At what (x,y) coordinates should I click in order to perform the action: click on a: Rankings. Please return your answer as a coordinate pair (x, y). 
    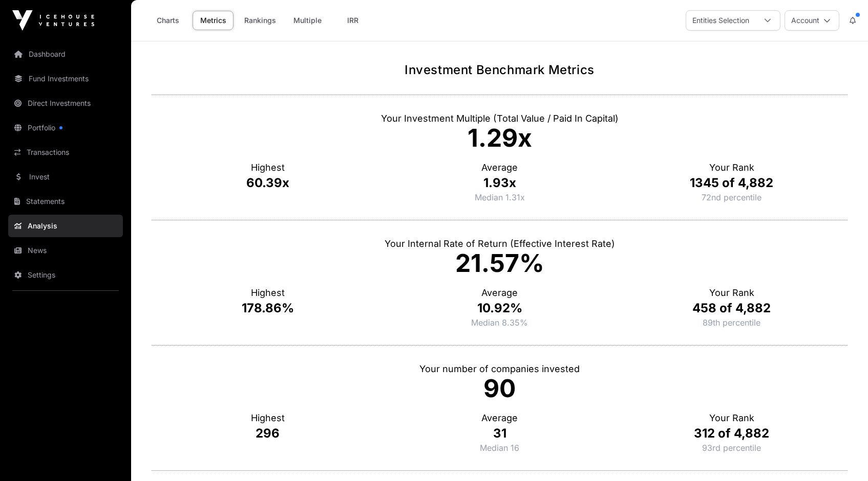
    Looking at the image, I should click on (260, 20).